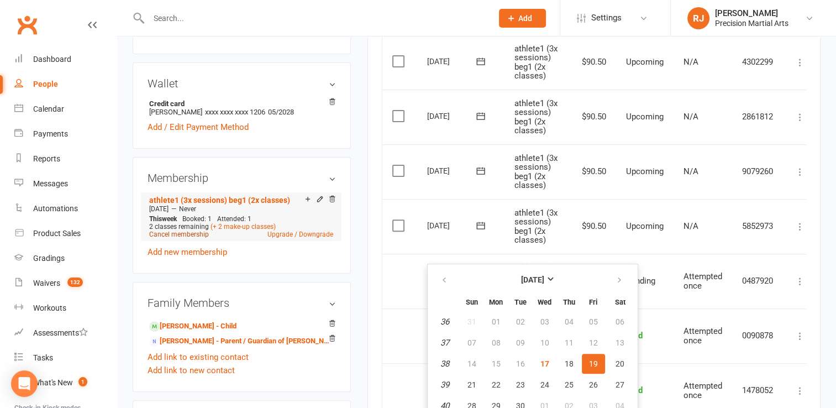  Describe the element at coordinates (445, 384) in the screenshot. I see `em: 39` at that location.